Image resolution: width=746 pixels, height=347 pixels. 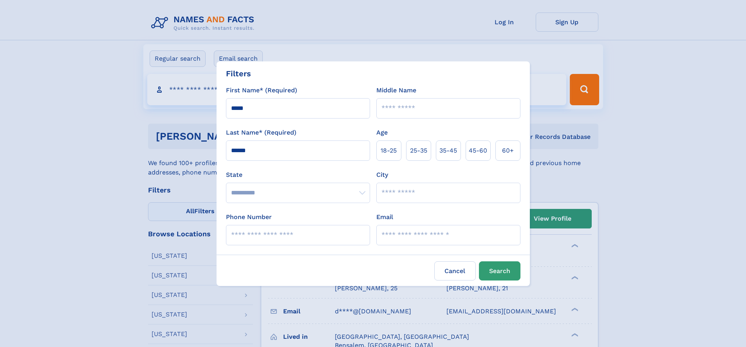 I want to click on label: Middle Name, so click(x=396, y=90).